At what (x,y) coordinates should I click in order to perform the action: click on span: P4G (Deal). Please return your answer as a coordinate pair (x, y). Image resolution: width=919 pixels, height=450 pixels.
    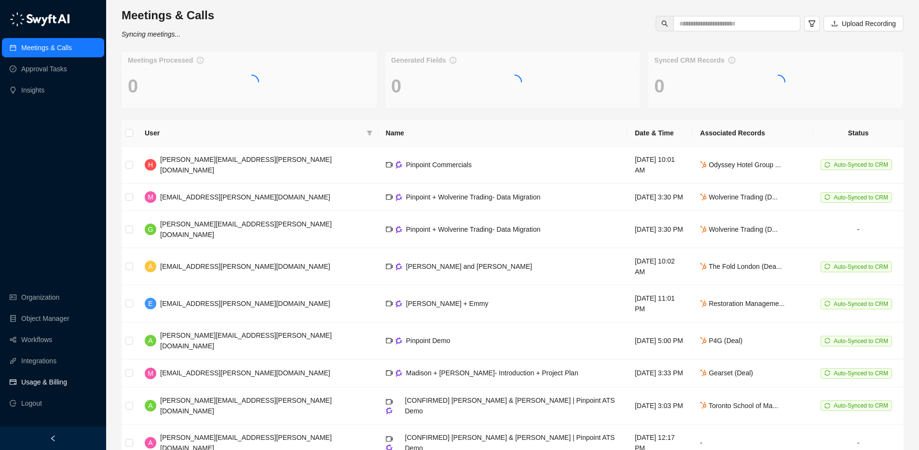
    Looking at the image, I should click on (721, 341).